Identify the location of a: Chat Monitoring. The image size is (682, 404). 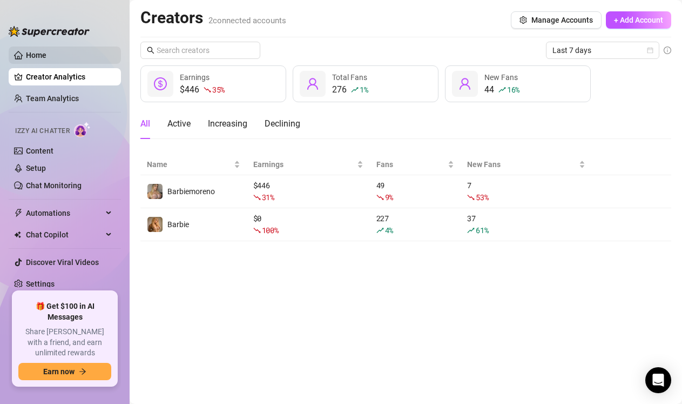
(53, 185).